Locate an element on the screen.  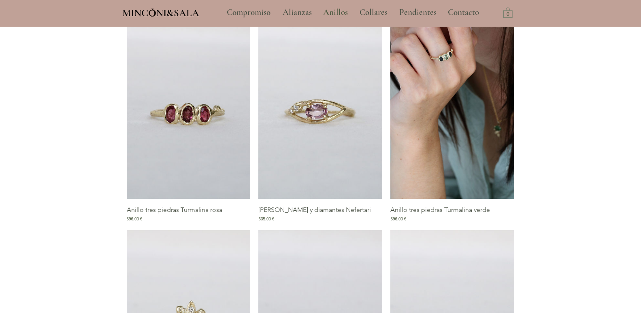
a: Anillo tres piedras Turmalina rosa596,00 € is located at coordinates (189, 214).